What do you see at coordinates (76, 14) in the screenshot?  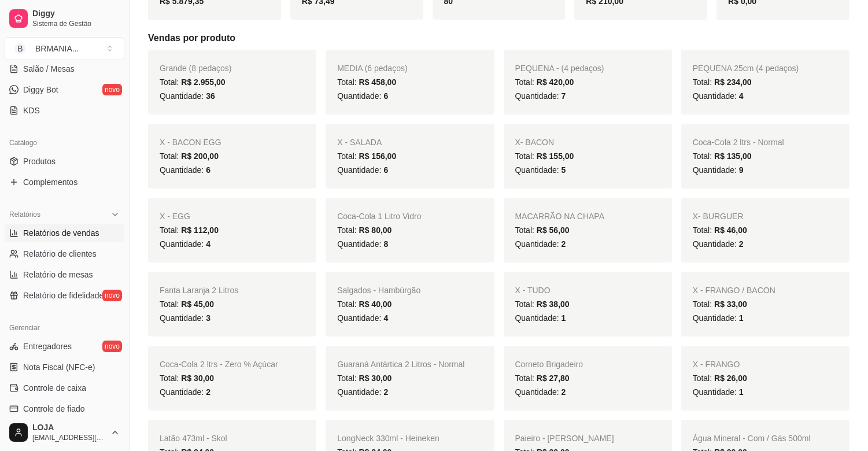 I see `span: Diggy` at bounding box center [76, 14].